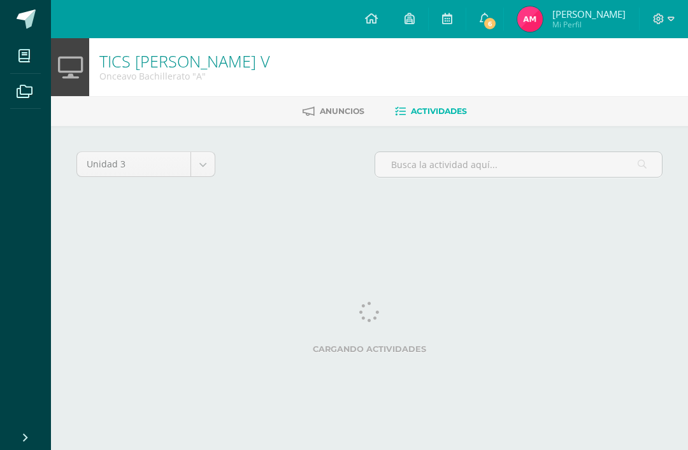 The width and height of the screenshot is (688, 450). I want to click on input: Busca la actividad aquí..., so click(518, 164).